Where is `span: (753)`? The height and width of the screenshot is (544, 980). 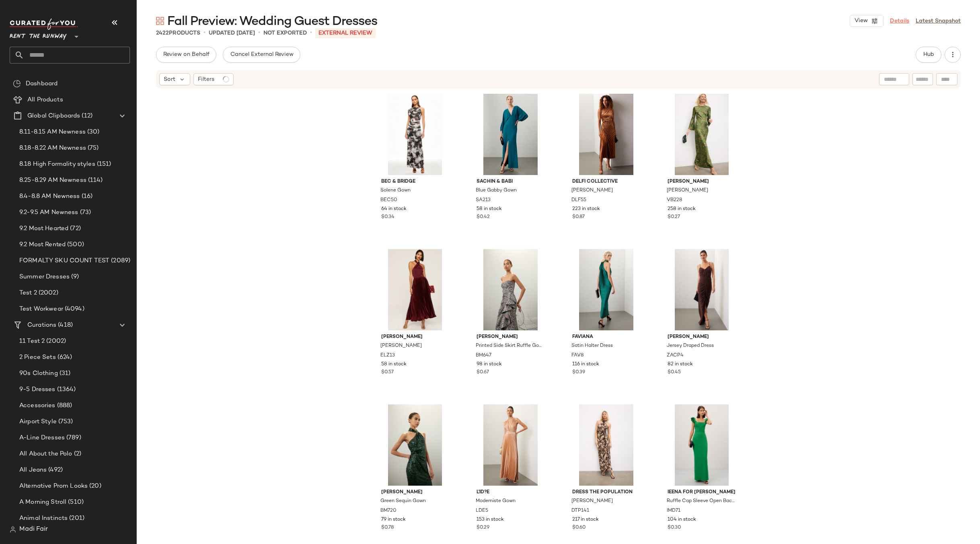
span: (753) is located at coordinates (65, 422).